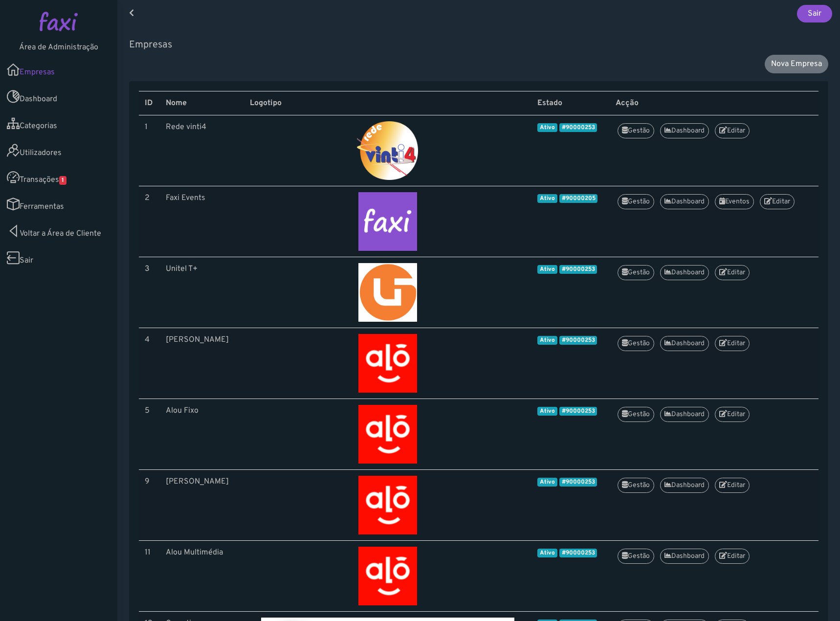  Describe the element at coordinates (571, 103) in the screenshot. I see `th: Estado` at that location.